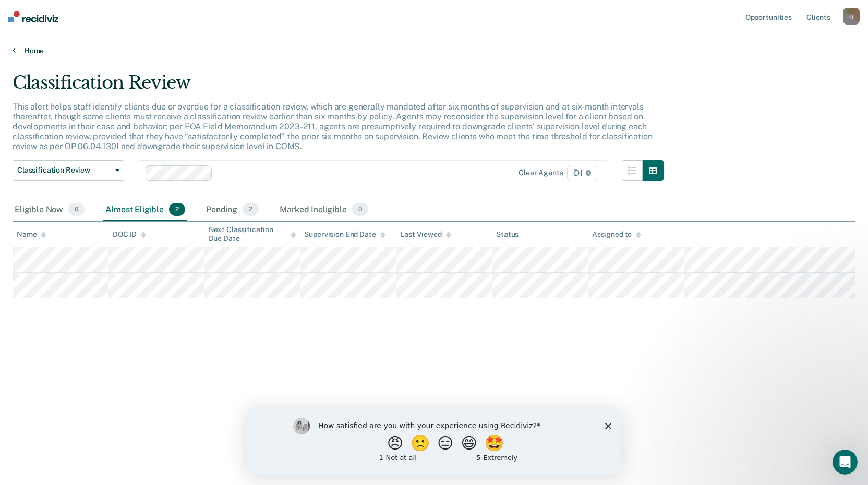 The width and height of the screenshot is (868, 485). Describe the element at coordinates (541, 173) in the screenshot. I see `div: Clear agents` at that location.